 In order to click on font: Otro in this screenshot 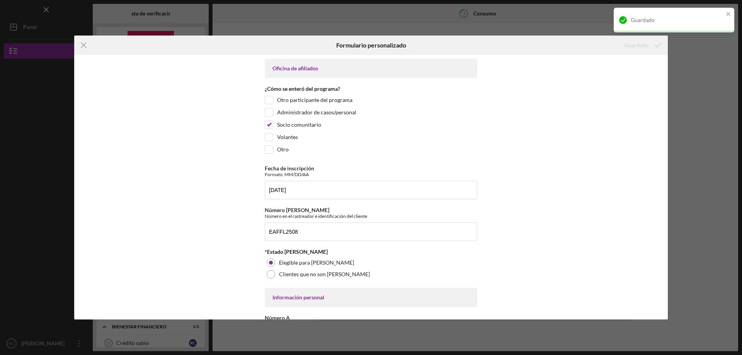, I will do `click(283, 149)`.